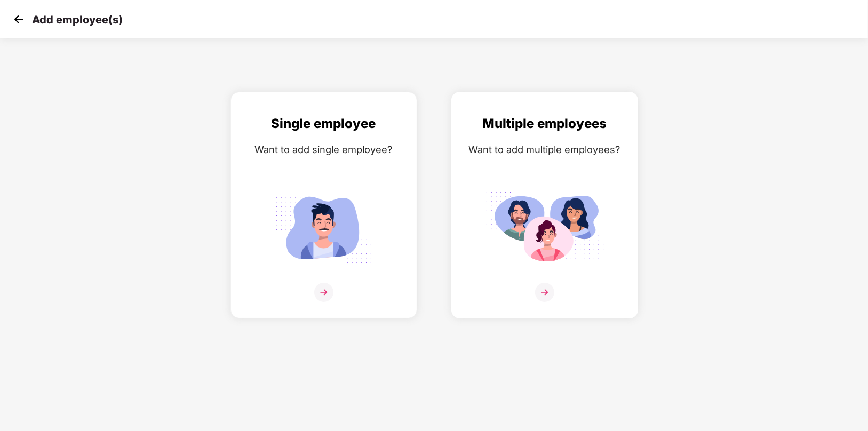 The width and height of the screenshot is (868, 431). Describe the element at coordinates (324, 124) in the screenshot. I see `div: Single employee` at that location.